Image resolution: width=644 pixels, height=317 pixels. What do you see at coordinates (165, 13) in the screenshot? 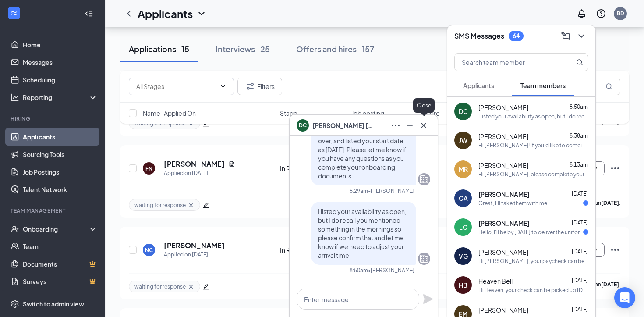
I see `h1: Applicants` at bounding box center [165, 13].